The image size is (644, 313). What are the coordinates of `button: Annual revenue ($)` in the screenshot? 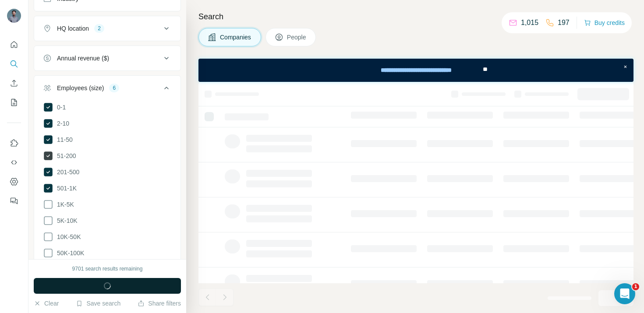 It's located at (108, 58).